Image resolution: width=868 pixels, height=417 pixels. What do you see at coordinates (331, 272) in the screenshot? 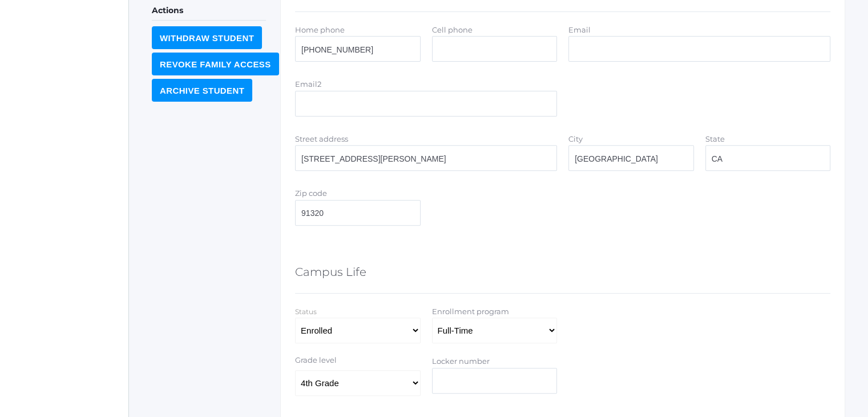
I see `h5: Campus Life` at bounding box center [331, 272].